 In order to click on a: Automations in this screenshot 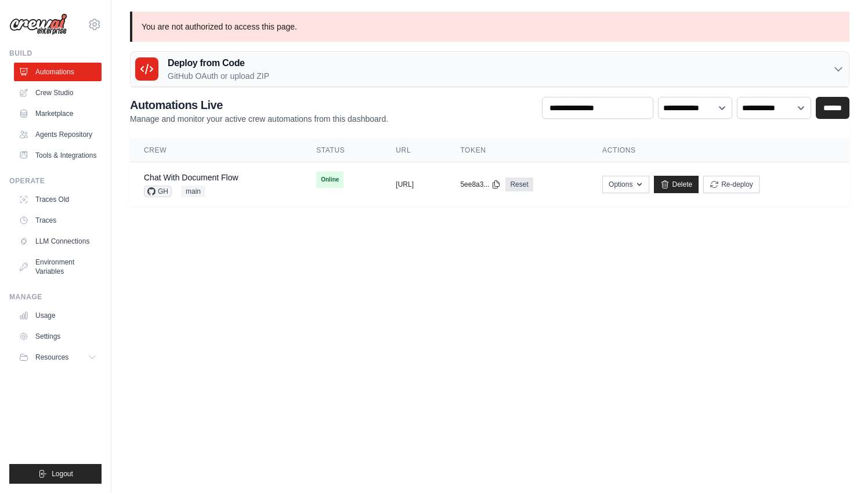, I will do `click(57, 72)`.